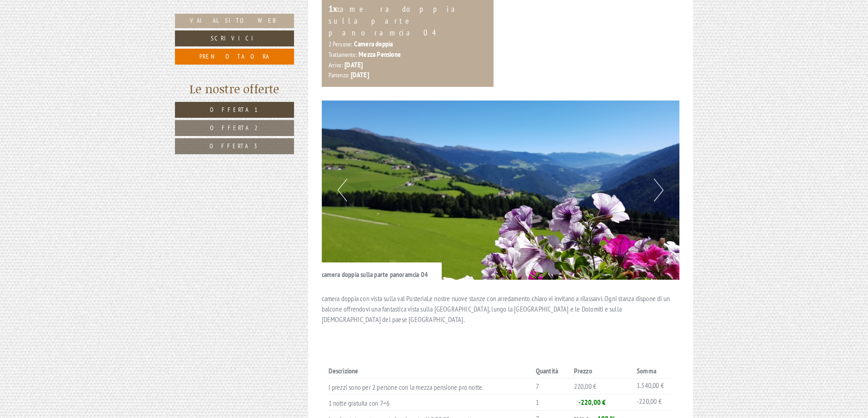 The width and height of the screenshot is (868, 418). I want to click on th: Prezzo, so click(602, 370).